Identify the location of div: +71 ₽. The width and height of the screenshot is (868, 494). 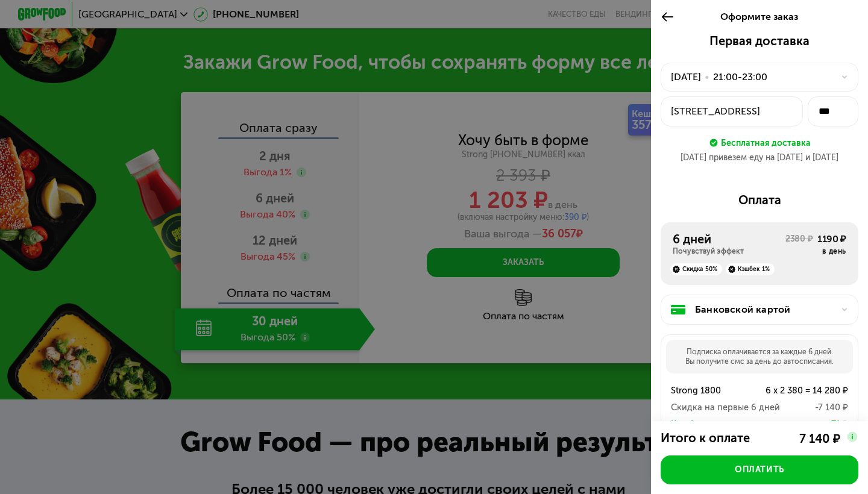
(795, 424).